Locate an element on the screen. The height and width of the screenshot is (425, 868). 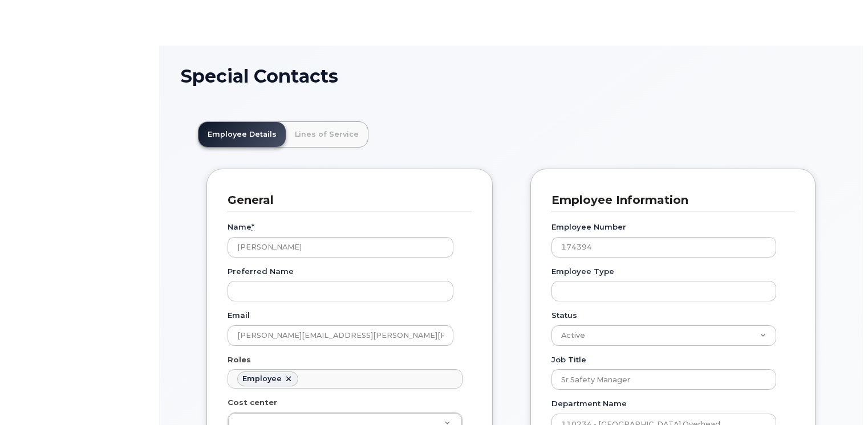
label: Employee Type is located at coordinates (583, 271).